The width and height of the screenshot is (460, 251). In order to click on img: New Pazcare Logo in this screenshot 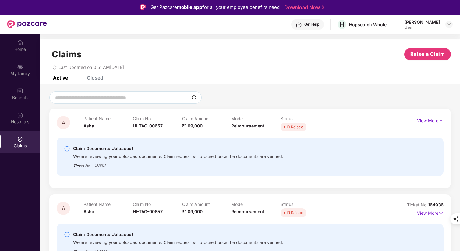, I will do `click(27, 24)`.